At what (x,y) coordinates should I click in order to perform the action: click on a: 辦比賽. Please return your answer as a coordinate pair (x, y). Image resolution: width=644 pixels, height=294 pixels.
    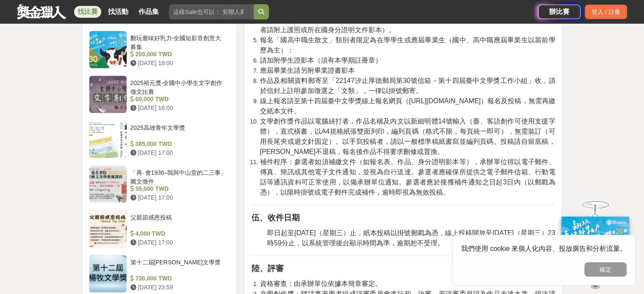
    Looking at the image, I should click on (560, 12).